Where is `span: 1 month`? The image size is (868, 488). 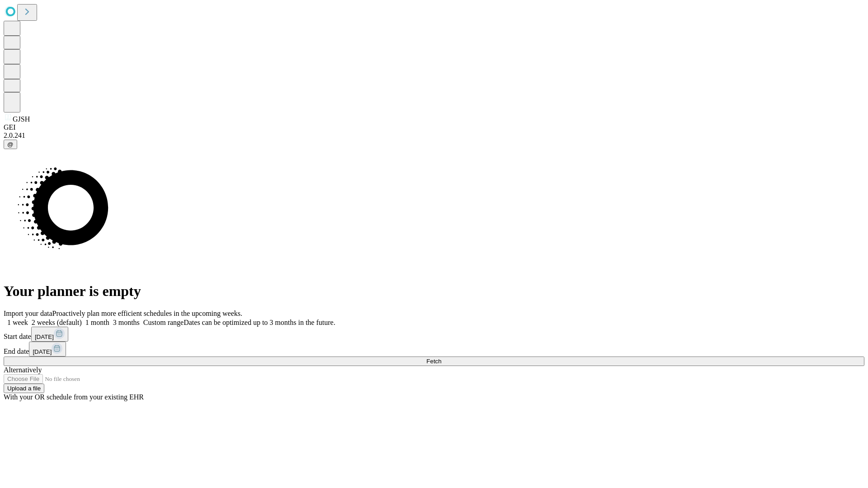
span: 1 month is located at coordinates (97, 322).